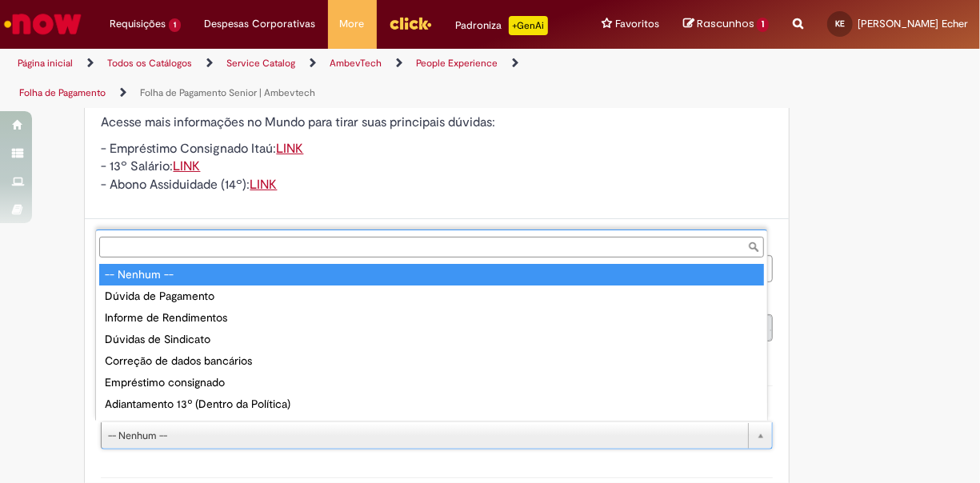 This screenshot has width=980, height=483. I want to click on div: Dúvida de Pagamento, so click(431, 296).